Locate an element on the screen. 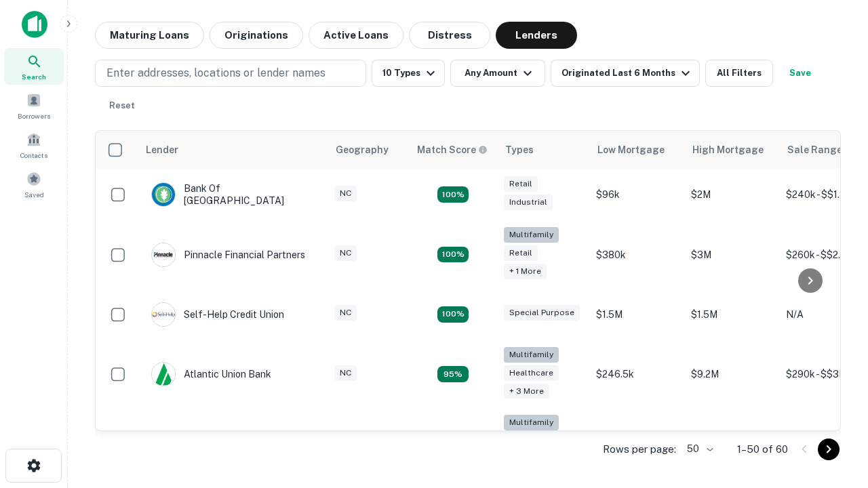 This screenshot has width=868, height=488. h6: Match Score is located at coordinates (451, 150).